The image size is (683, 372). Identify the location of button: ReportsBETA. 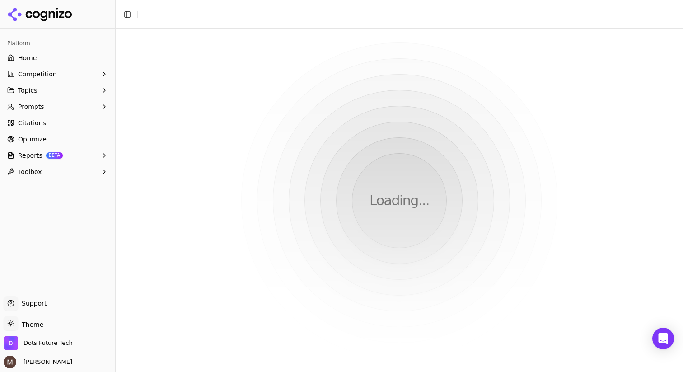
(57, 155).